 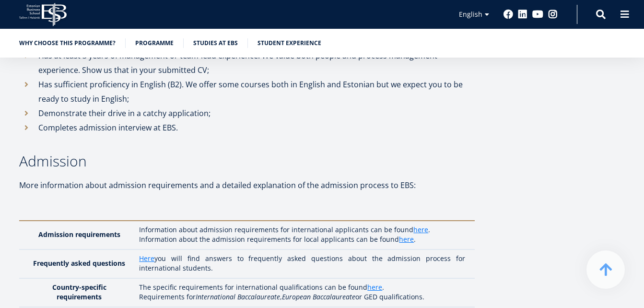 What do you see at coordinates (79, 234) in the screenshot?
I see `strong: Admission requirements` at bounding box center [79, 234].